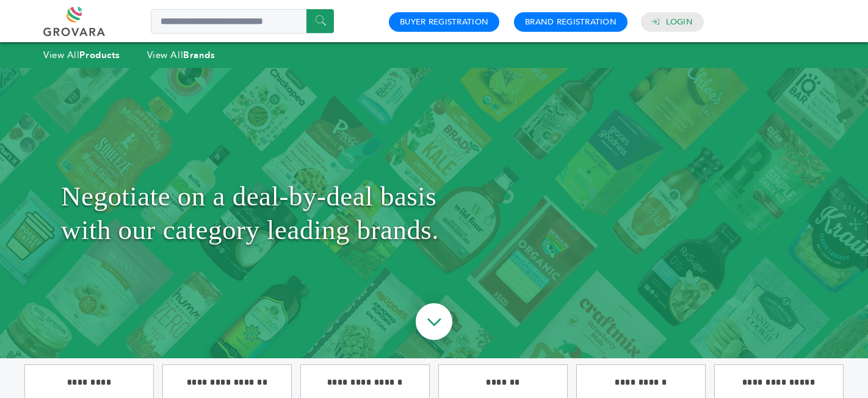 The image size is (868, 398). What do you see at coordinates (181, 55) in the screenshot?
I see `a: View AllBrands` at bounding box center [181, 55].